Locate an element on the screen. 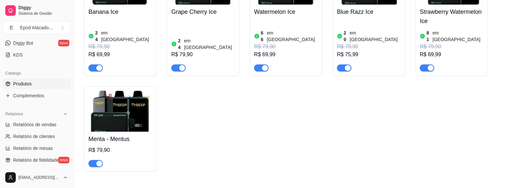 The height and width of the screenshot is (188, 528). span: Relatórios is located at coordinates (14, 114).